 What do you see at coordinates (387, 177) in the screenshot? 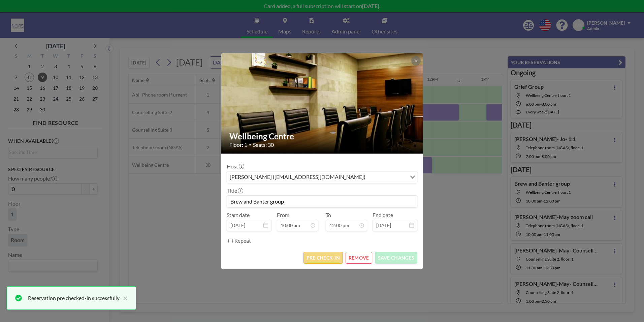
I see `input: Search for option` at bounding box center [387, 177].